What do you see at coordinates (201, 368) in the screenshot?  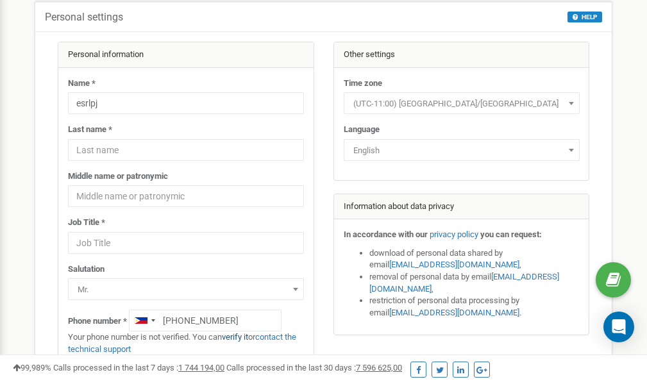 I see `u: 1 744 194,00` at bounding box center [201, 368].